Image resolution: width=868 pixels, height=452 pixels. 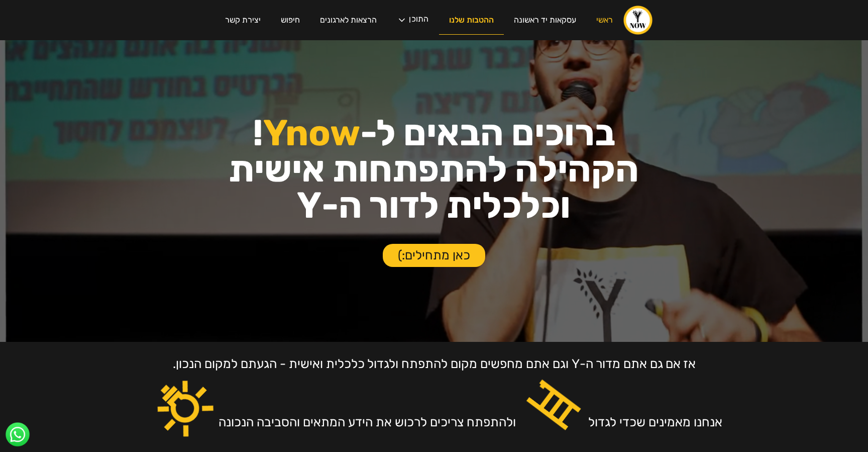 What do you see at coordinates (434, 170) in the screenshot?
I see `h1: ברוכים הבאים ל- ! הקהילה להתפתחות אישית וכלכלית לדור ה-Y` at bounding box center [434, 170].